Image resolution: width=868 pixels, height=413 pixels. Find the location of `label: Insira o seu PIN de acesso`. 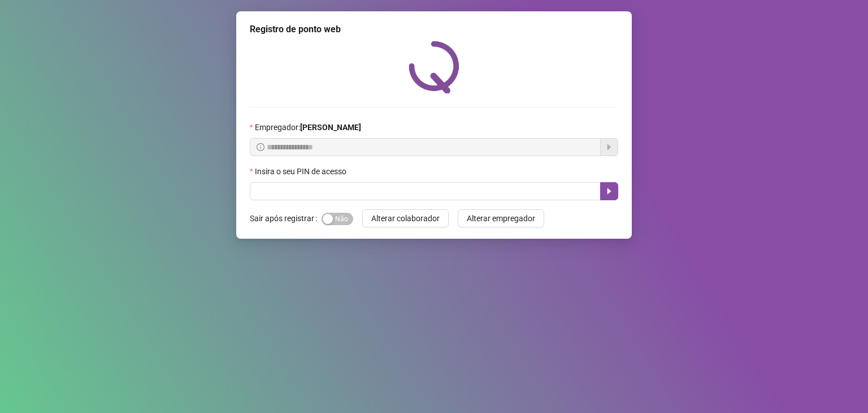

label: Insira o seu PIN de acesso is located at coordinates (301, 171).